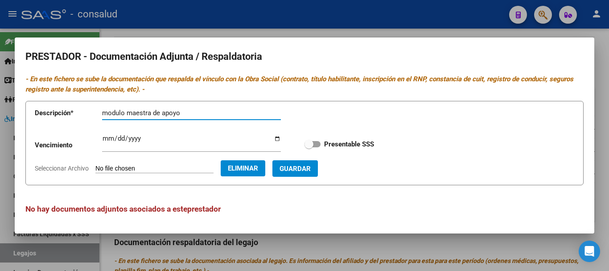 This screenshot has width=609, height=271. I want to click on i: - En este fichero se sube la documentación que respalda el vínculo con la Obra Social (contrato, ..., so click(299, 84).